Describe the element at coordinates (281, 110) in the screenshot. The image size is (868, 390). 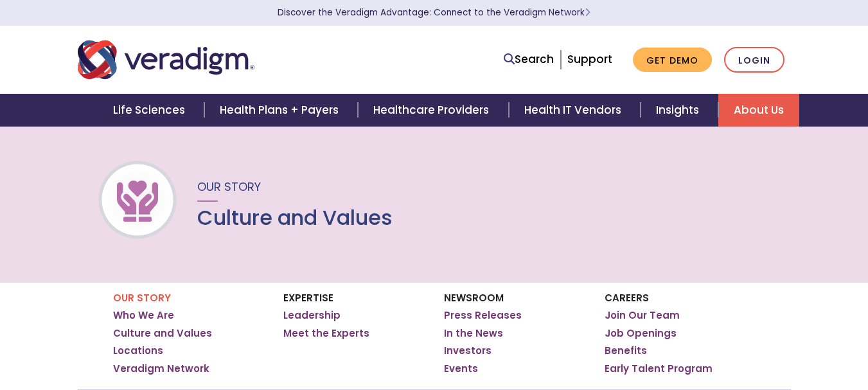
I see `a: Health Plans + Payers` at that location.